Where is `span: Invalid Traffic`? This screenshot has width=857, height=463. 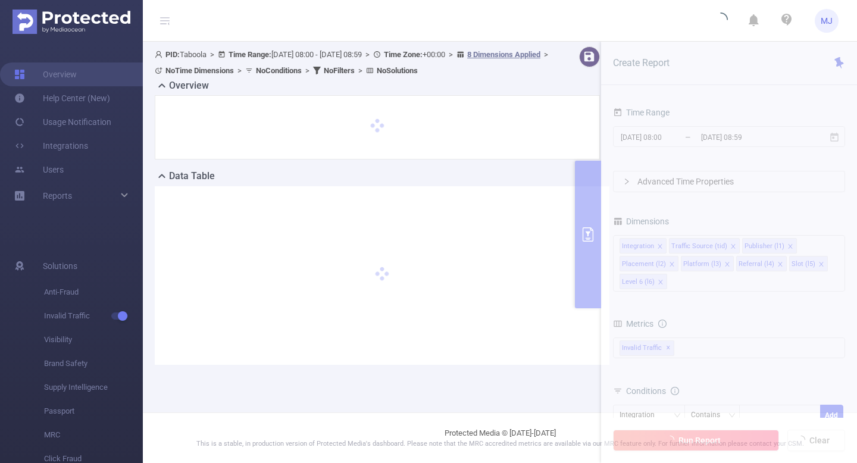
span: Invalid Traffic is located at coordinates (93, 316).